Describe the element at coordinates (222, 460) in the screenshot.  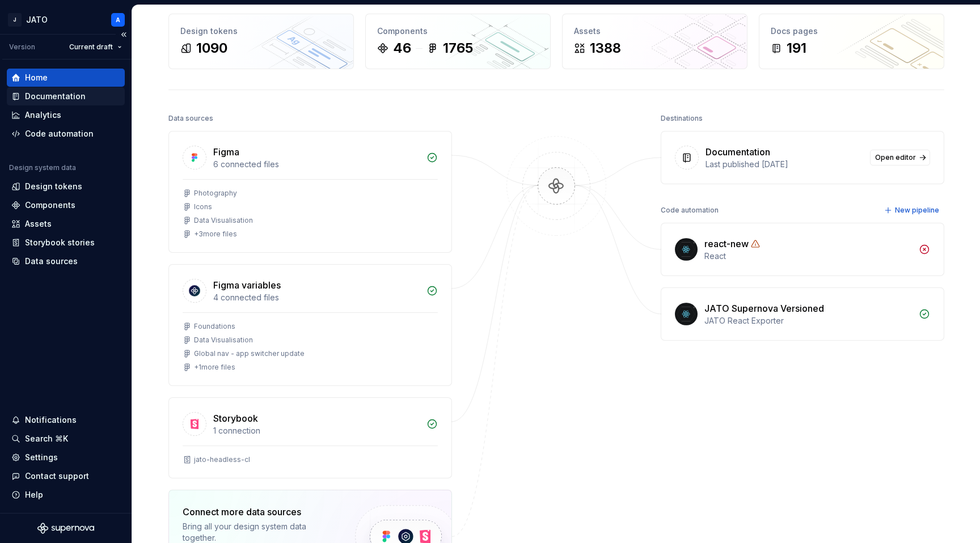
I see `div: jato-headless-cl` at that location.